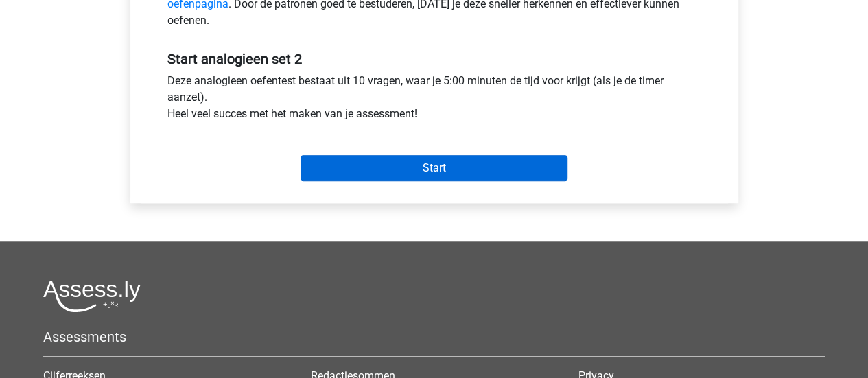 The width and height of the screenshot is (868, 378). I want to click on h5: Assessments, so click(434, 337).